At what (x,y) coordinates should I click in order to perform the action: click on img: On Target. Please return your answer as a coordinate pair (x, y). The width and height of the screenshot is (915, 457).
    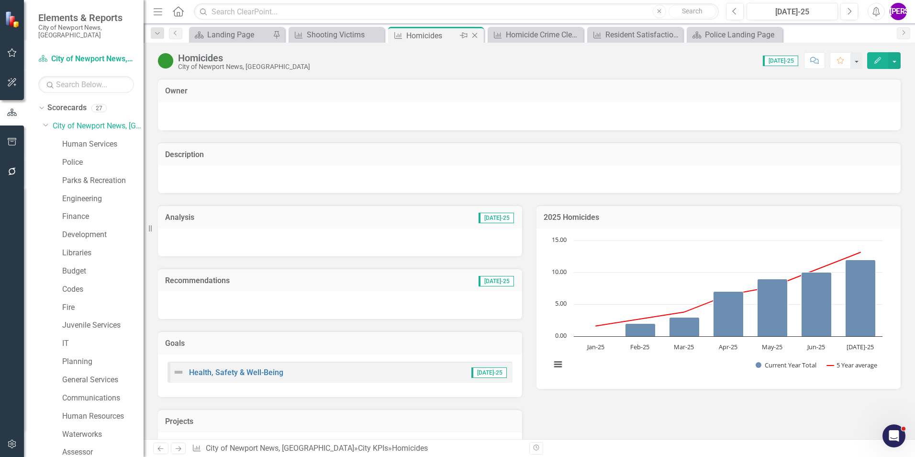
    Looking at the image, I should click on (166, 61).